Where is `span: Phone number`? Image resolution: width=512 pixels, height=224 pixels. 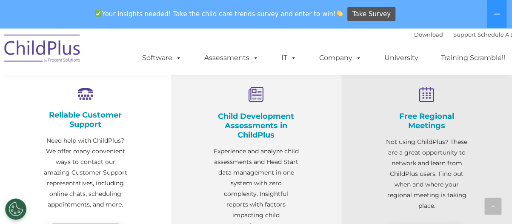 span: Phone number is located at coordinates (132, 94).